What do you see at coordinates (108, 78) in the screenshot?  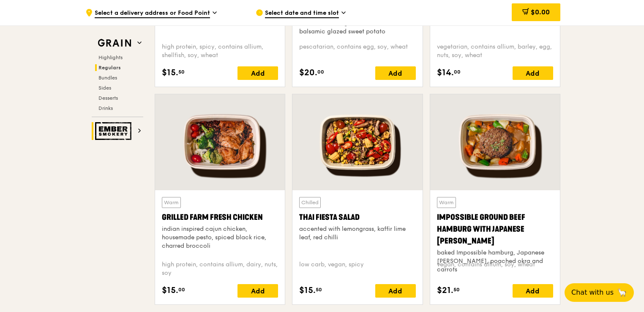 I see `span: Bundles` at bounding box center [108, 78].